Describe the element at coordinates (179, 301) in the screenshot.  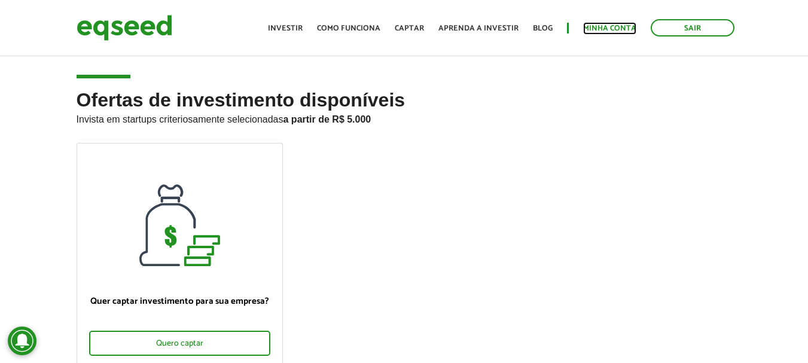
I see `p: Quer captar investimento para sua empresa?` at that location.